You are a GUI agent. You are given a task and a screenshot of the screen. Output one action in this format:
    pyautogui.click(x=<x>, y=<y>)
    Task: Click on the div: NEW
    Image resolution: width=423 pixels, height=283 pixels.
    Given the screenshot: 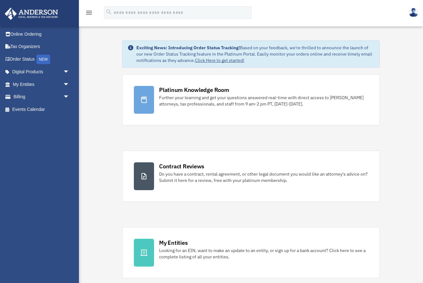 What is the action you would take?
    pyautogui.click(x=43, y=59)
    